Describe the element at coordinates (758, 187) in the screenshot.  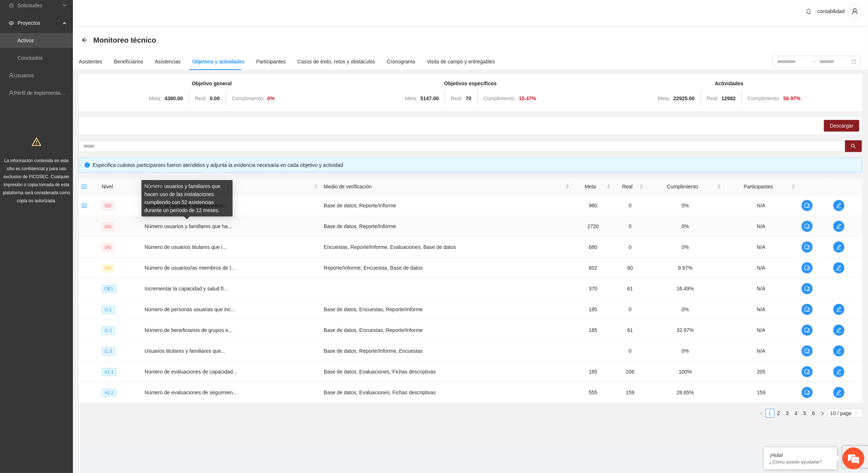
I see `span: Participantes` at that location.